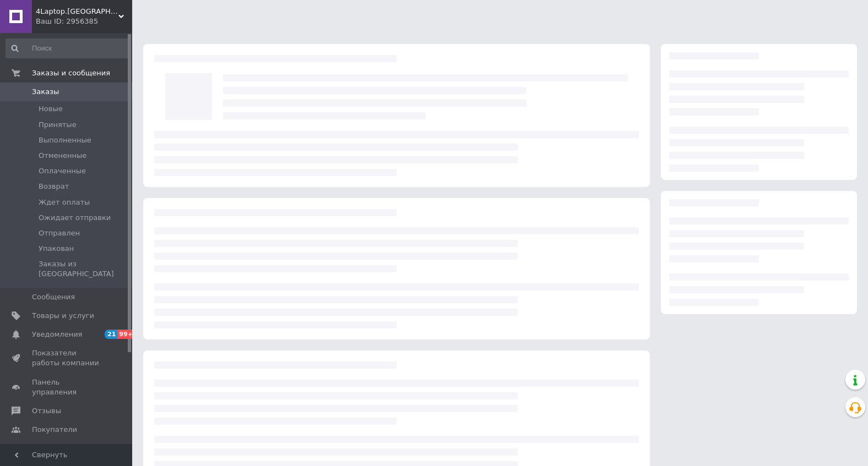 The width and height of the screenshot is (868, 466). What do you see at coordinates (84, 21) in the screenshot?
I see `div: Ваш ID: 2956385` at bounding box center [84, 21].